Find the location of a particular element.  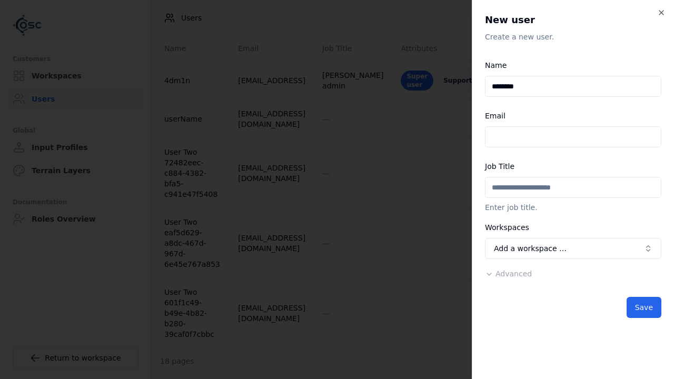

p: Create a new user. is located at coordinates (573, 37).